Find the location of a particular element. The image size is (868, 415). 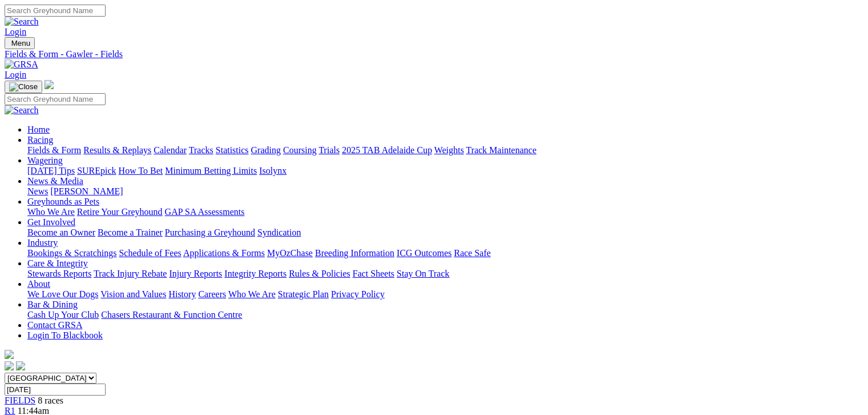

a: Greyhounds as Pets is located at coordinates (64, 202).